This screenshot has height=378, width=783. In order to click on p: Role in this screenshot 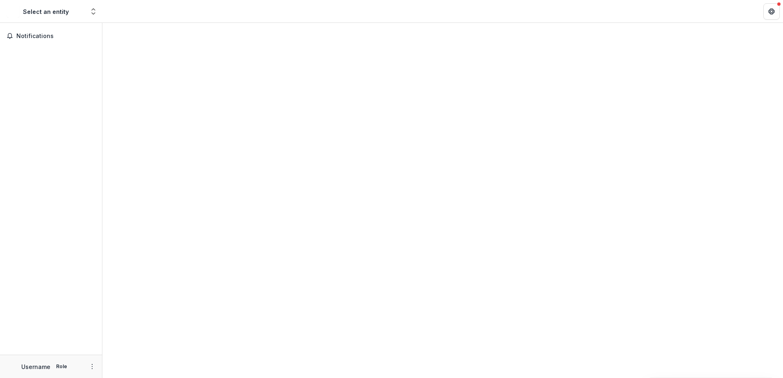, I will do `click(61, 367)`.